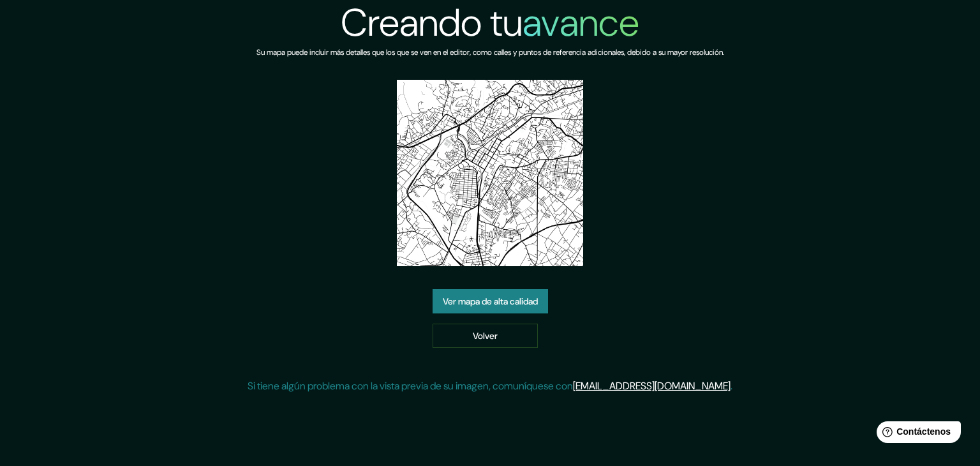 The height and width of the screenshot is (466, 980). Describe the element at coordinates (57, 15) in the screenshot. I see `font: Contáctenos` at that location.